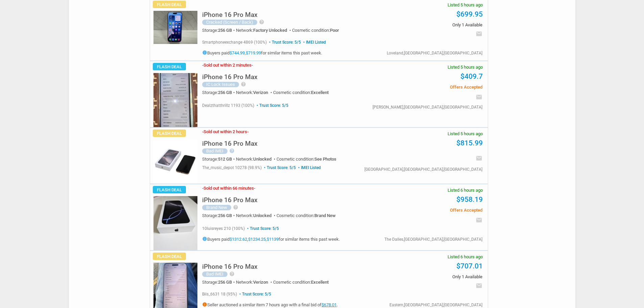 This screenshot has height=308, width=644. What do you see at coordinates (469, 14) in the screenshot?
I see `a: $699.95` at bounding box center [469, 14].